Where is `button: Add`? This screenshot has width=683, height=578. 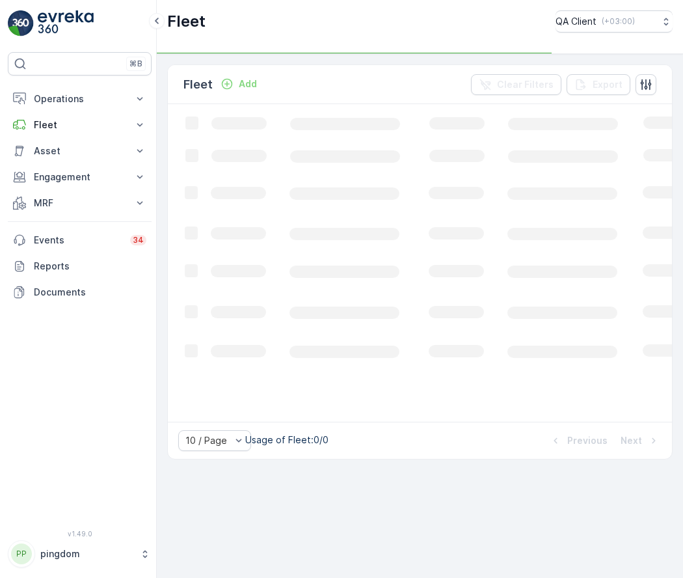
button: Add is located at coordinates (239, 84).